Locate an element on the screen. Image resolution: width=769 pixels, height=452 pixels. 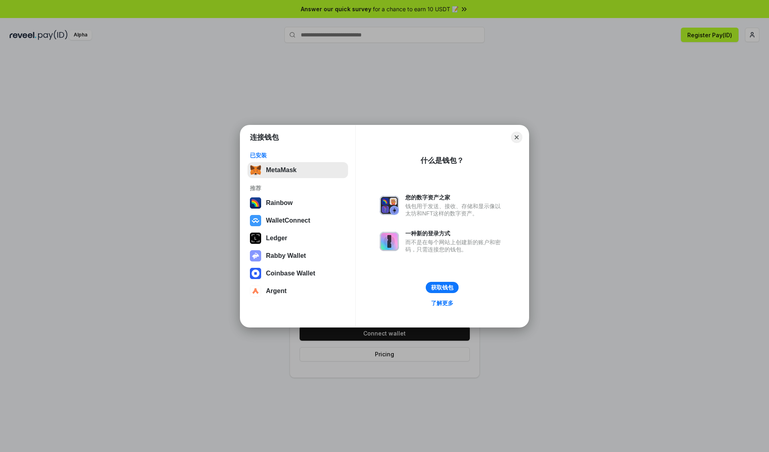
div: WalletConnect is located at coordinates (288, 221).